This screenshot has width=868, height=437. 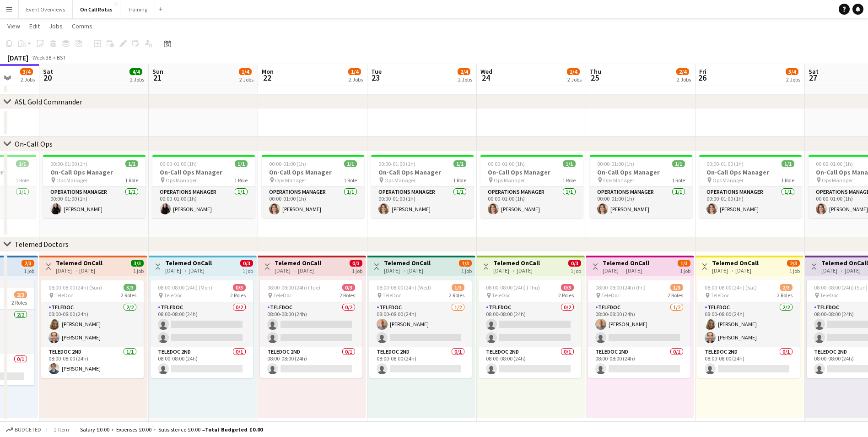 I want to click on span: Jobs, so click(x=56, y=26).